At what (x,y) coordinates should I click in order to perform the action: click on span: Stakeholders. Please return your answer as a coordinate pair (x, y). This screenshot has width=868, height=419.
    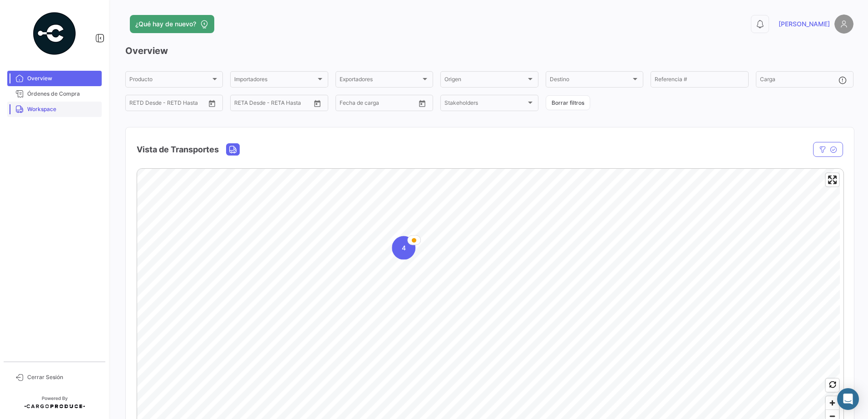
    Looking at the image, I should click on (485, 104).